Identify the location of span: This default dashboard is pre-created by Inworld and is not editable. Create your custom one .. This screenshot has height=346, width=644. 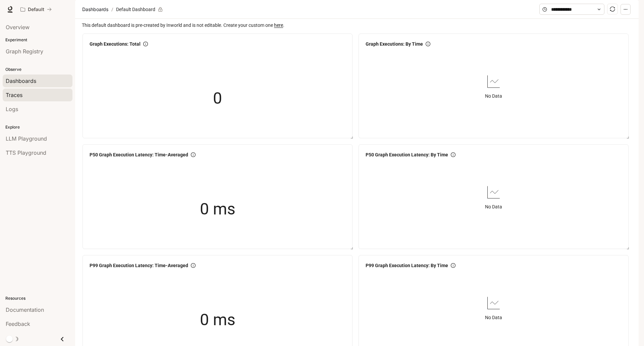
(358, 25).